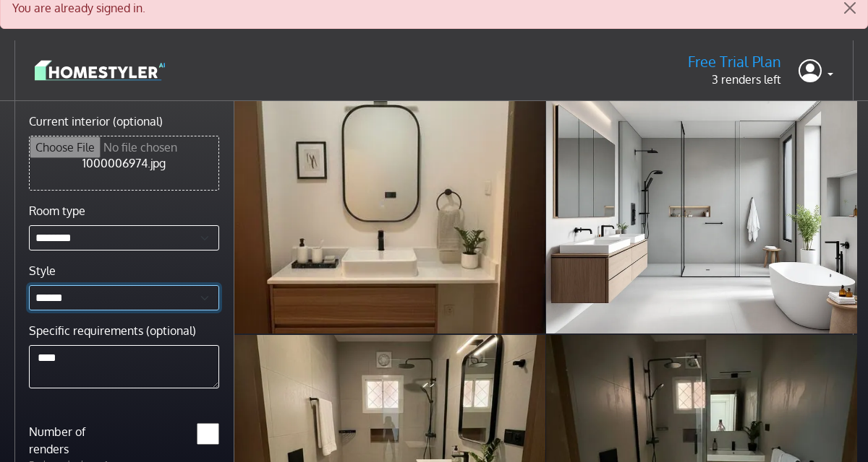 This screenshot has height=462, width=868. What do you see at coordinates (95, 121) in the screenshot?
I see `label: Current interior (optional)` at bounding box center [95, 121].